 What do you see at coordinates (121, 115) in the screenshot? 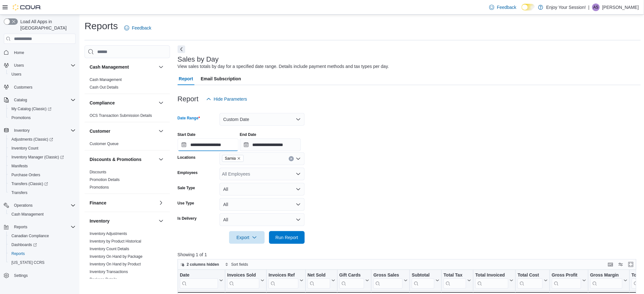
I see `a: OCS Transaction Submission Details` at bounding box center [121, 115].